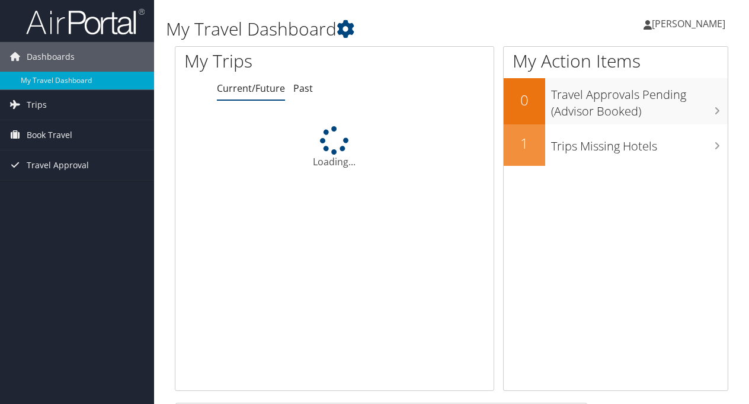 This screenshot has height=404, width=749. What do you see at coordinates (616, 145) in the screenshot?
I see `a: 1Trips Missing Hotels` at bounding box center [616, 145].